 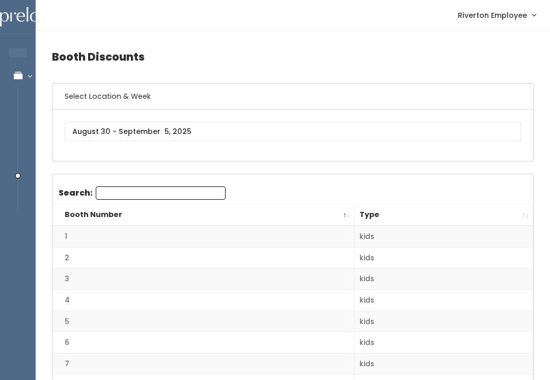 I want to click on td: 4, so click(x=203, y=300).